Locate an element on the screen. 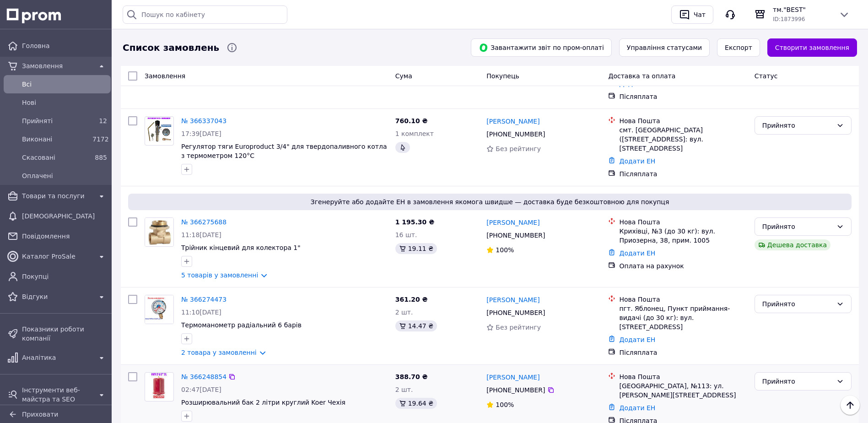 The height and width of the screenshot is (423, 868). span: Прийняті is located at coordinates (55, 121).